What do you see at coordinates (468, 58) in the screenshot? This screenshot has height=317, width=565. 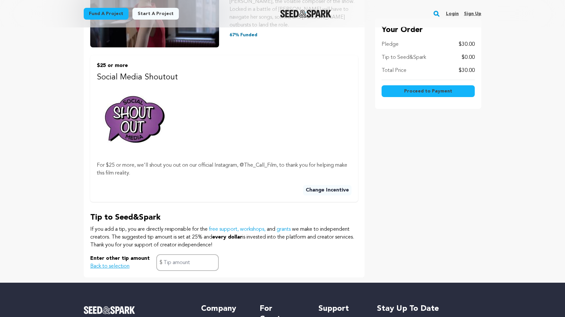 I see `p: $0.00` at bounding box center [468, 58].